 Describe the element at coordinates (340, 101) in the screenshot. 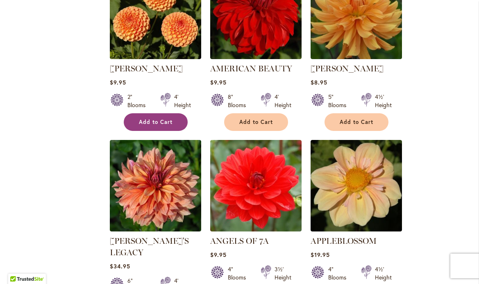

I see `div: 5" Blooms` at that location.